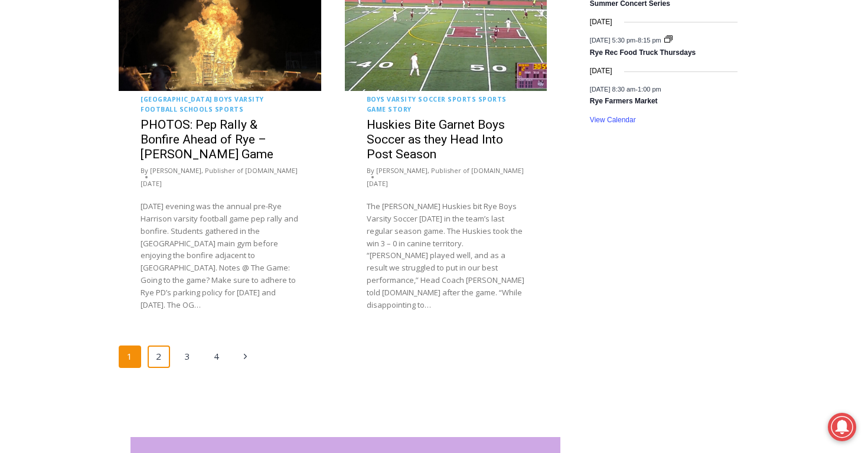 Image resolution: width=868 pixels, height=453 pixels. I want to click on a: 4, so click(217, 357).